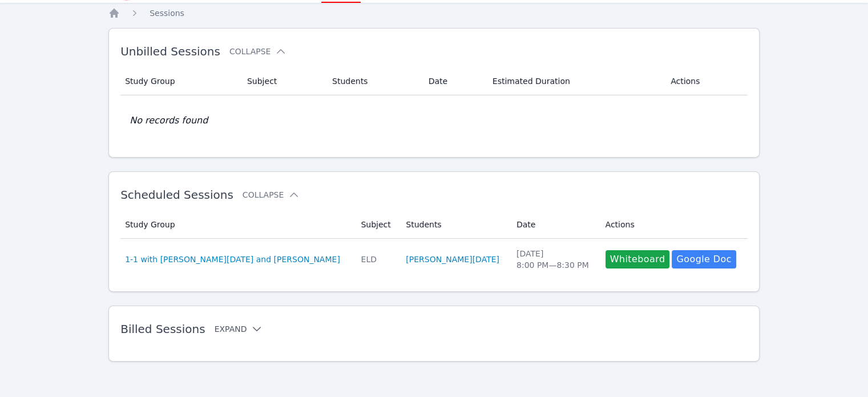 The height and width of the screenshot is (397, 868). What do you see at coordinates (434, 120) in the screenshot?
I see `td: No records found` at bounding box center [434, 120].